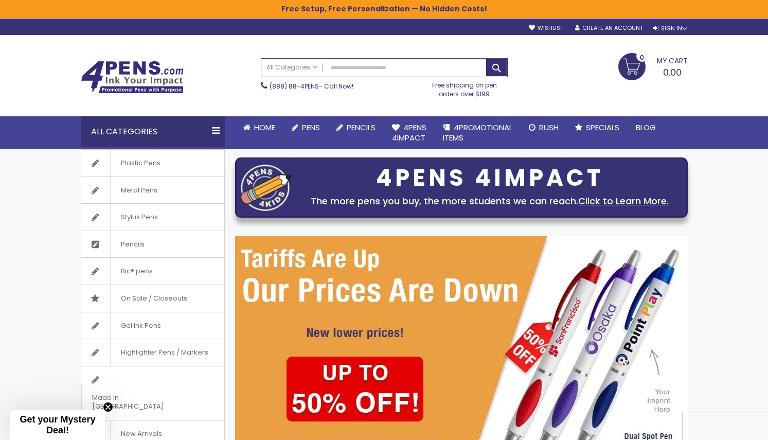 This screenshot has width=768, height=440. Describe the element at coordinates (264, 127) in the screenshot. I see `span: Home` at that location.